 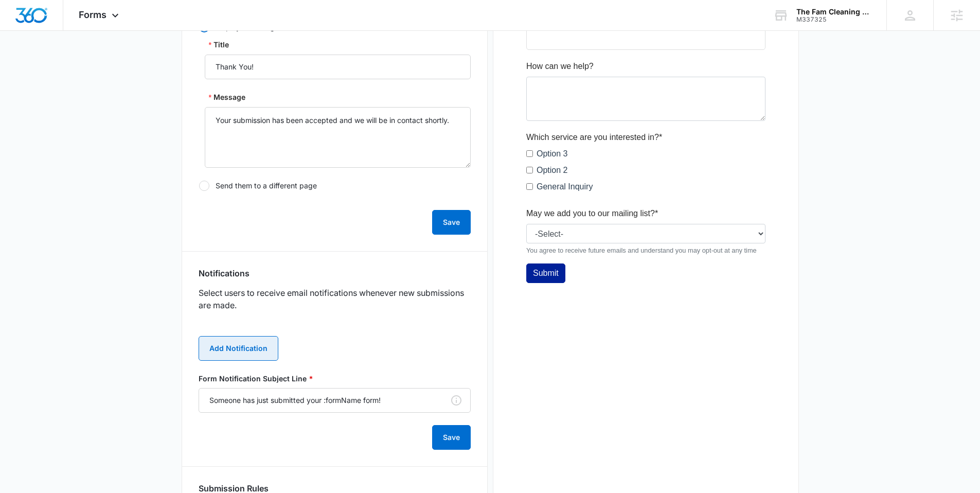 What do you see at coordinates (19, 385) in the screenshot?
I see `span: Submit` at bounding box center [19, 385].